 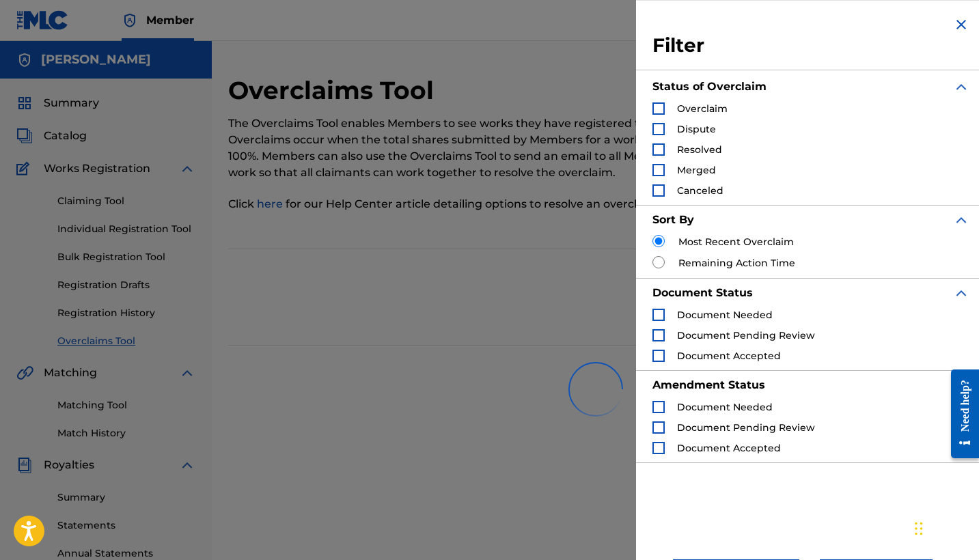 What do you see at coordinates (24, 60) in the screenshot?
I see `img: Accounts` at bounding box center [24, 60].